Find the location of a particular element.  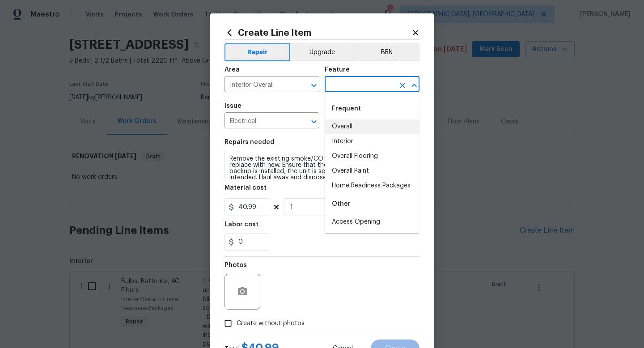

h5: Labor cost is located at coordinates (242, 225).